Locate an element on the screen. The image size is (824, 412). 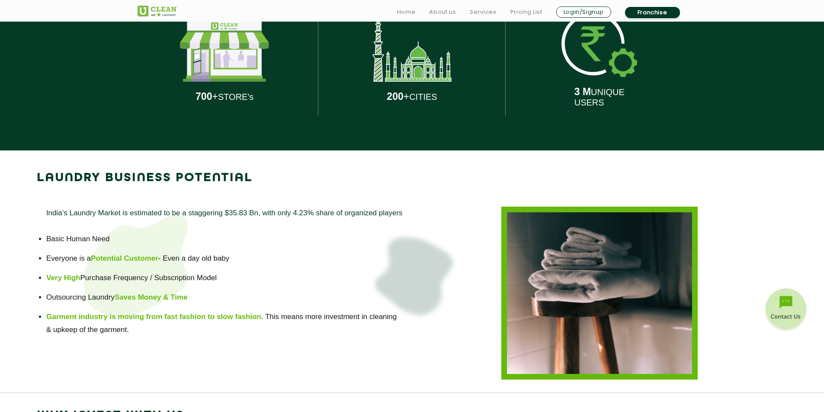
p: STORE's is located at coordinates (225, 97).